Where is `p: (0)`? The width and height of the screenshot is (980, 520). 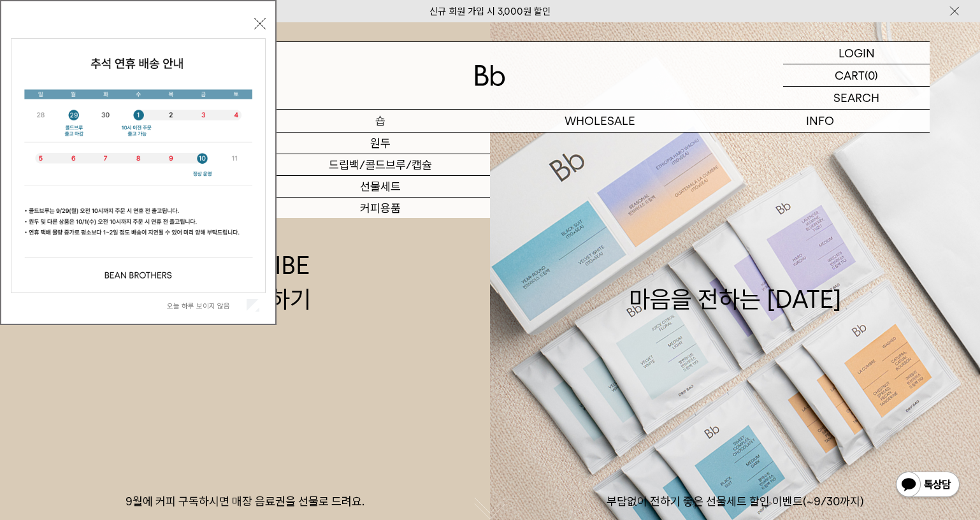 p: (0) is located at coordinates (871, 75).